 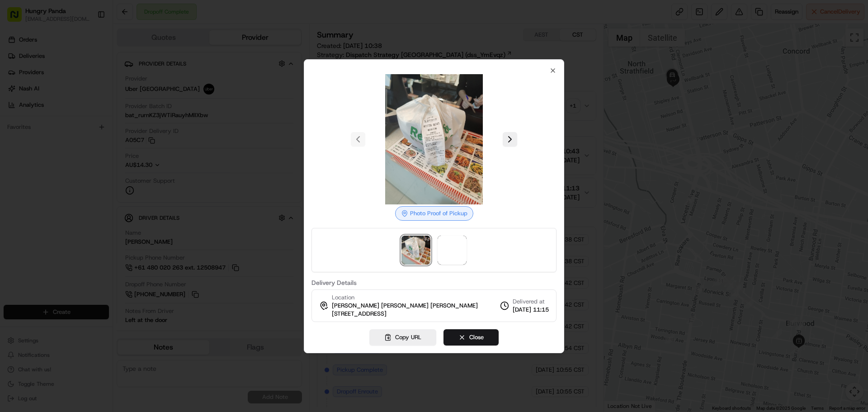 What do you see at coordinates (471, 338) in the screenshot?
I see `button: Close` at bounding box center [471, 338].